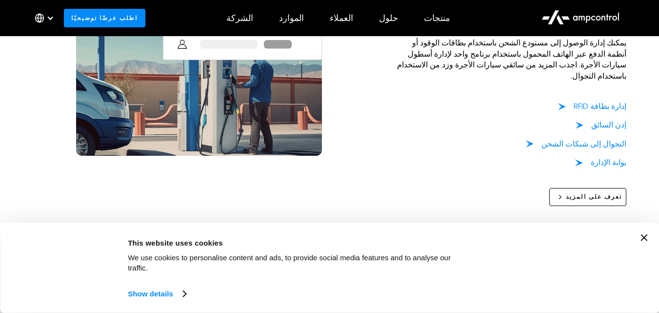 This screenshot has height=313, width=659. I want to click on a: Show details, so click(157, 294).